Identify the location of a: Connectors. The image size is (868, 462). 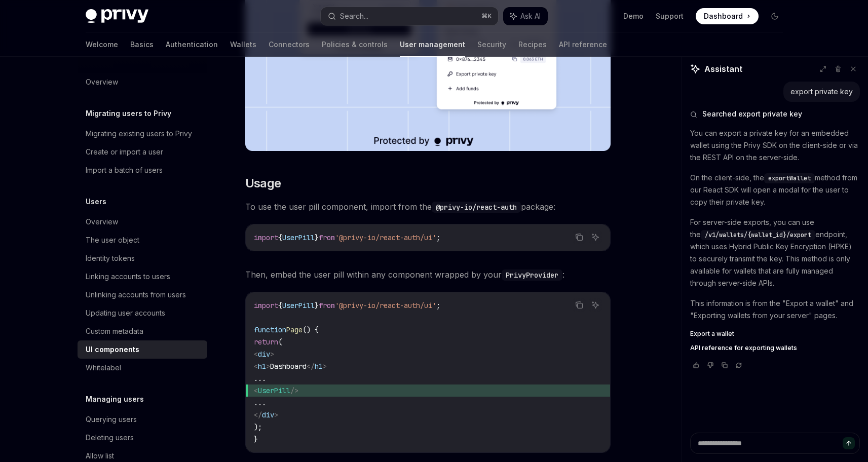
(289, 44).